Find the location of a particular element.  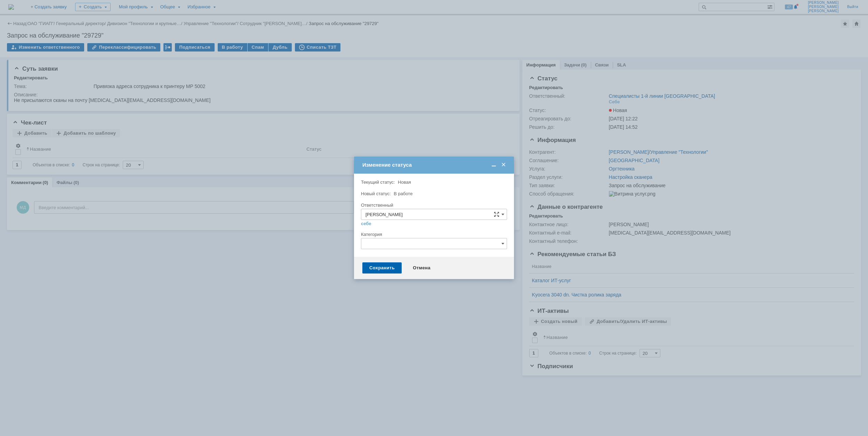

span: Свернуть (Ctrl + M) is located at coordinates (494, 164).